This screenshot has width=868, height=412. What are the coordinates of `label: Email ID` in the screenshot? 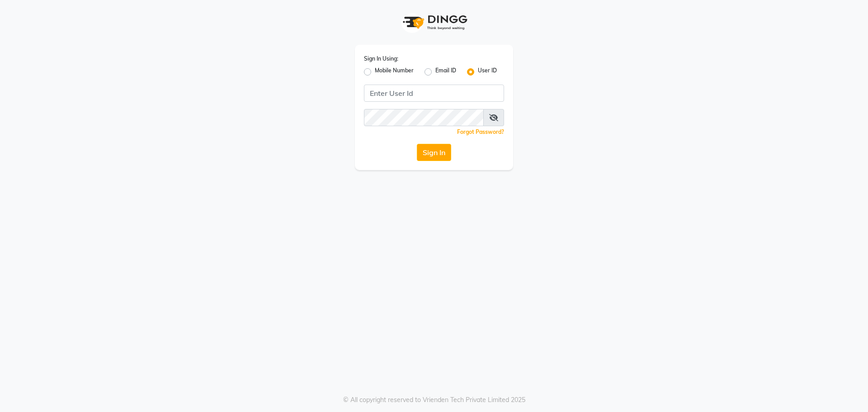 It's located at (446, 72).